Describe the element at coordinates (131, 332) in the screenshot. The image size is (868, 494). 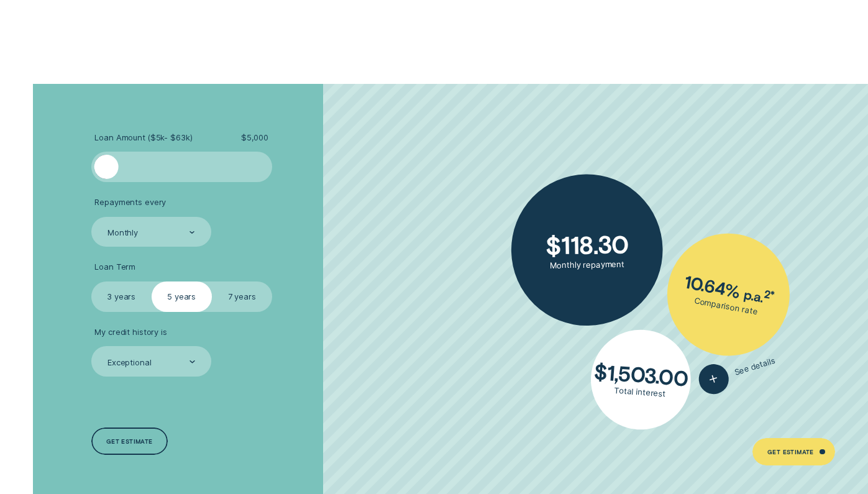
I see `span: My credit history is` at that location.